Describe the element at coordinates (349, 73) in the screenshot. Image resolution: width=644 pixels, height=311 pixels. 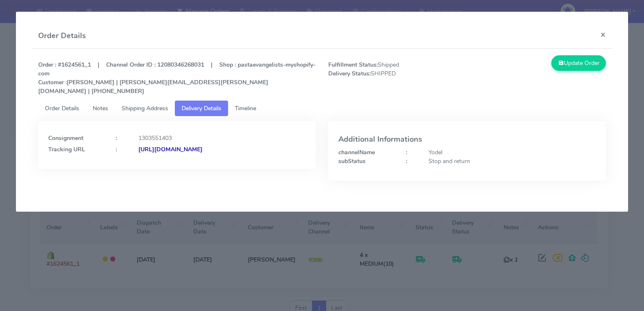
I see `strong: Delivery Status:` at that location.